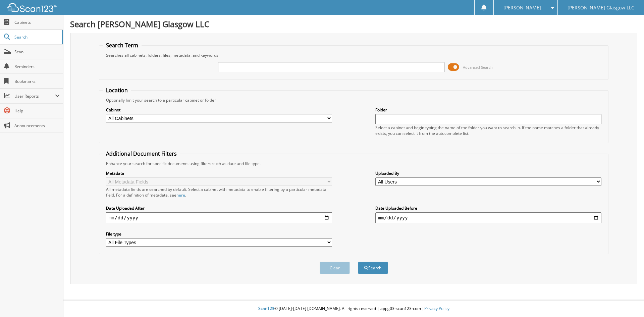  What do you see at coordinates (354, 100) in the screenshot?
I see `div: Optionally limit your search to a particular cabinet or folder` at bounding box center [354, 100].